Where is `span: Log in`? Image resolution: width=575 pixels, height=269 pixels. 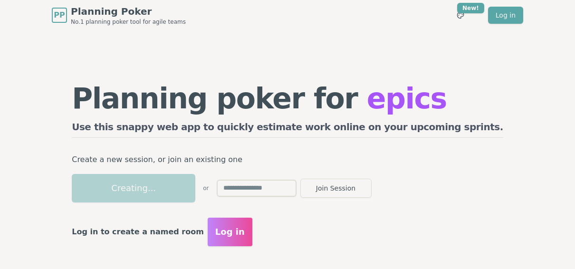 span: Log in is located at coordinates (230, 232).